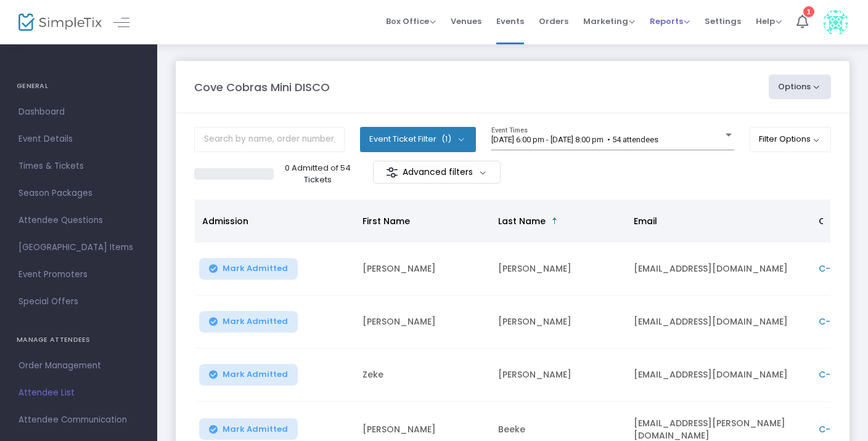 The image size is (868, 441). I want to click on span: Settings, so click(722, 21).